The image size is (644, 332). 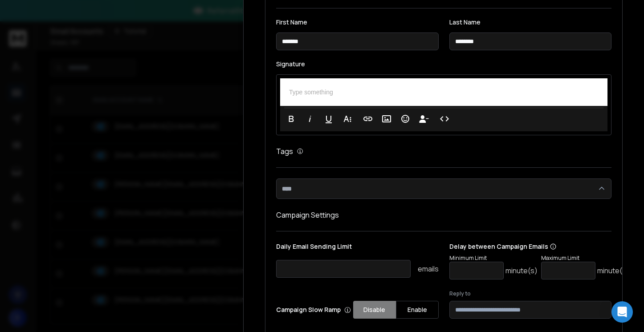 What do you see at coordinates (357, 249) in the screenshot?
I see `p: Daily Email Sending Limit` at bounding box center [357, 249].